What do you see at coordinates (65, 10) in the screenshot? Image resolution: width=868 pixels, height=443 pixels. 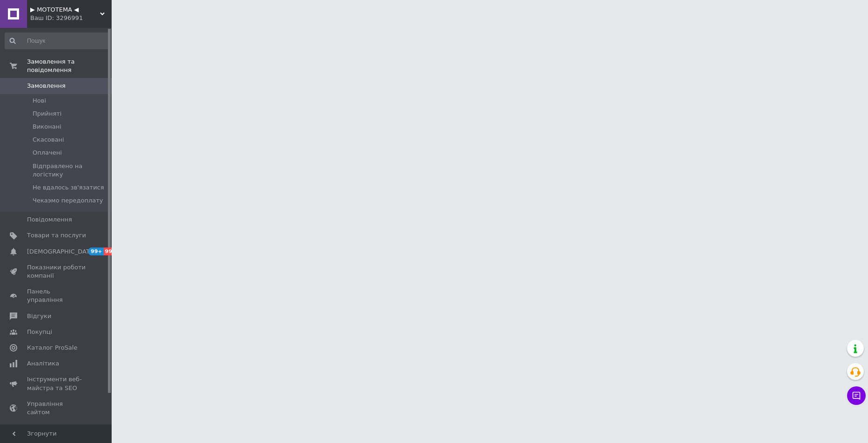 I see `span: ▶ МОТОТЕМА ◀` at bounding box center [65, 10].